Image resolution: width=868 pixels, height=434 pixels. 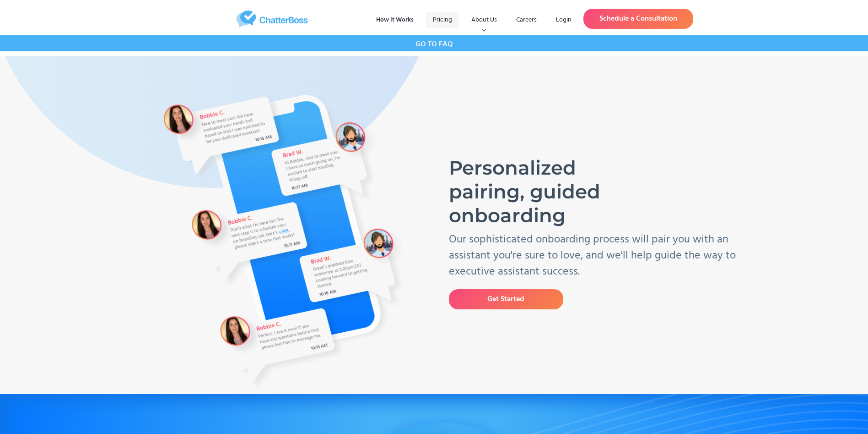 I want to click on a: Careers, so click(x=526, y=20).